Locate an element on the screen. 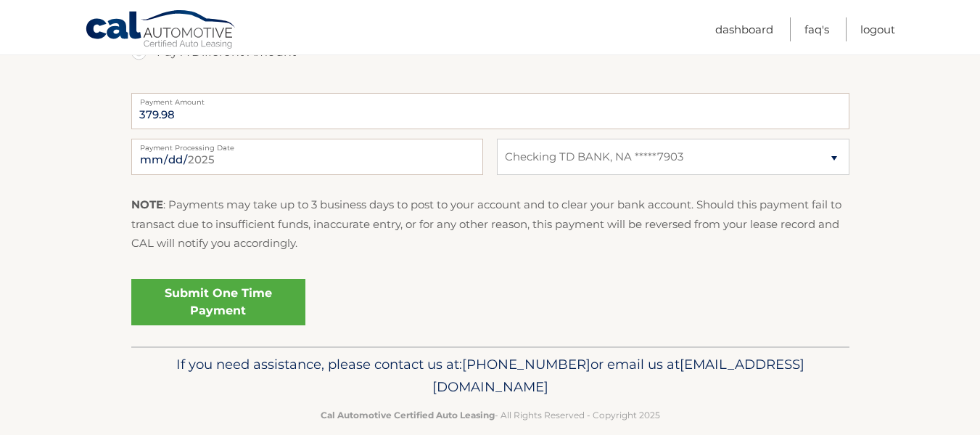  strong: Cal Automotive Certified Auto Leasing is located at coordinates (408, 414).